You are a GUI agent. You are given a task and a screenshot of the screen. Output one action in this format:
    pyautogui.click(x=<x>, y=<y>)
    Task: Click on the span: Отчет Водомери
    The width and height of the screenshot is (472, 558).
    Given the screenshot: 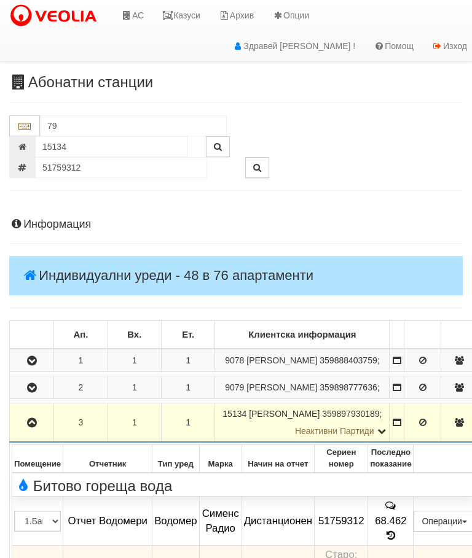 What is the action you would take?
    pyautogui.click(x=107, y=521)
    